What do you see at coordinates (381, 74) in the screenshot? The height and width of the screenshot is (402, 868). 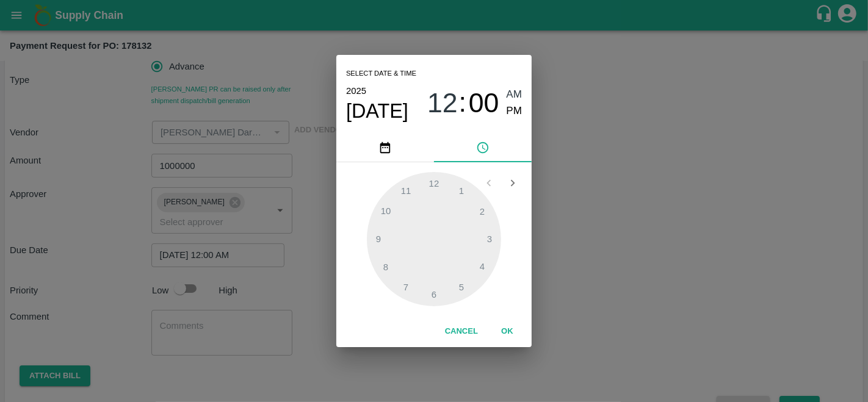 I see `span: Select date & time` at bounding box center [381, 74].